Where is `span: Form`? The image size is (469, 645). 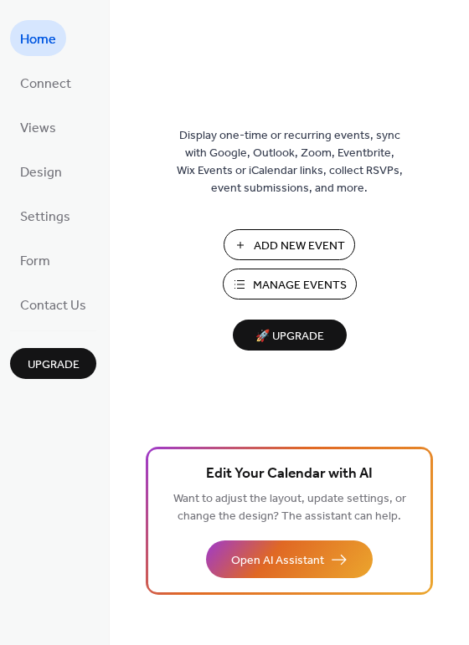 span: Form is located at coordinates (35, 261).